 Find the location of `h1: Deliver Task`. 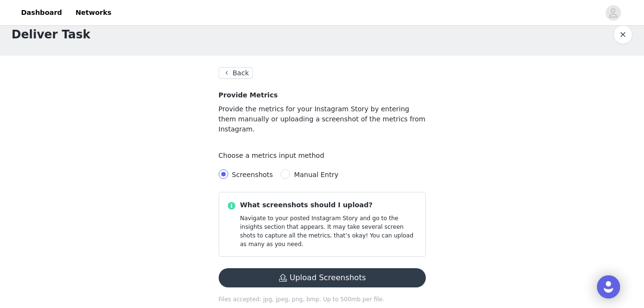

h1: Deliver Task is located at coordinates (51, 34).